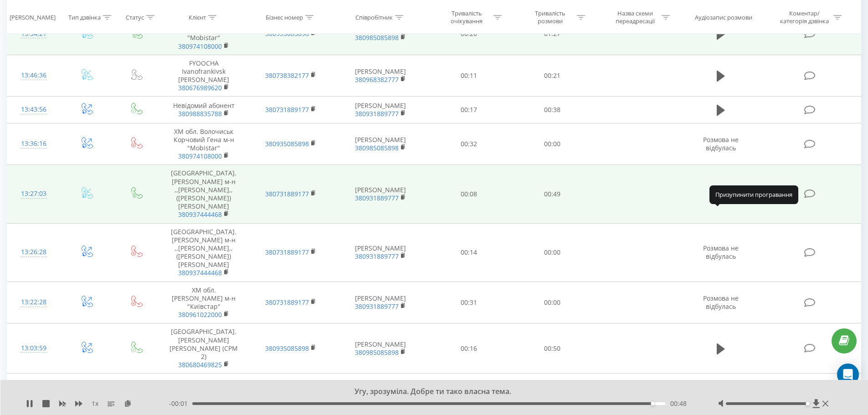 The width and height of the screenshot is (868, 415). Describe the element at coordinates (181, 403) in the screenshot. I see `span: - 00:01` at that location.